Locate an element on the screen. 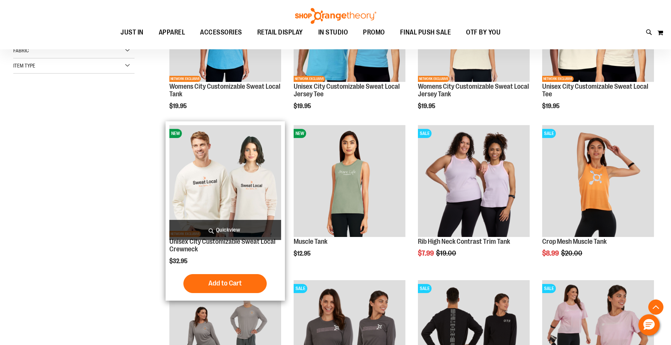  span: $7.99 is located at coordinates (426, 253).